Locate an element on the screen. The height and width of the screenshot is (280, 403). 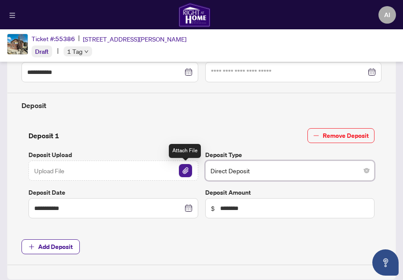
span: Remove Deposit is located at coordinates (345, 136).